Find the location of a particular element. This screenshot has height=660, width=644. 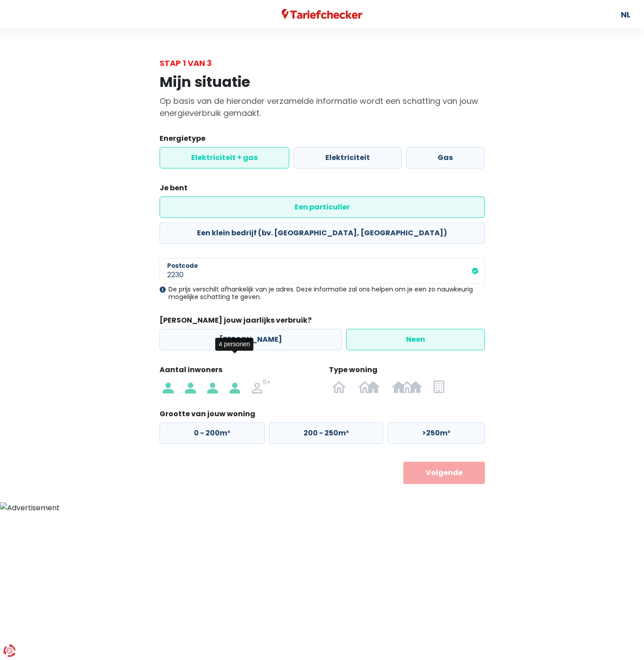

img: Tariefchecker logo is located at coordinates (322, 14).